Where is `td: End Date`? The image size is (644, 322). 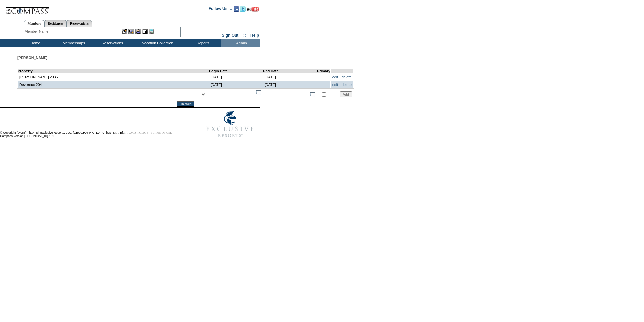
td: End Date is located at coordinates (290, 71).